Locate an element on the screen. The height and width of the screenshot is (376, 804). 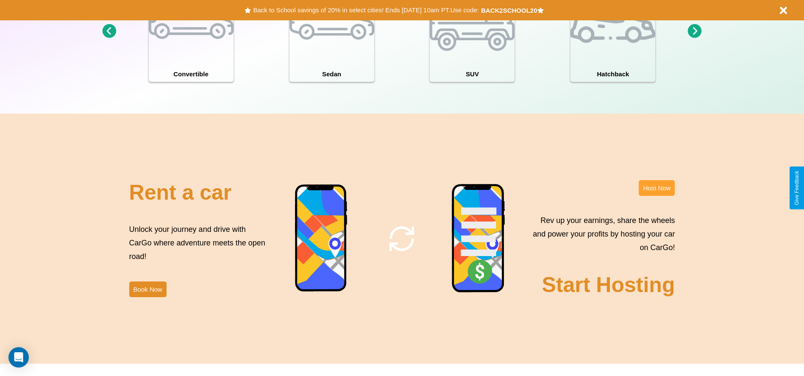
h4: Convertible is located at coordinates (191, 74).